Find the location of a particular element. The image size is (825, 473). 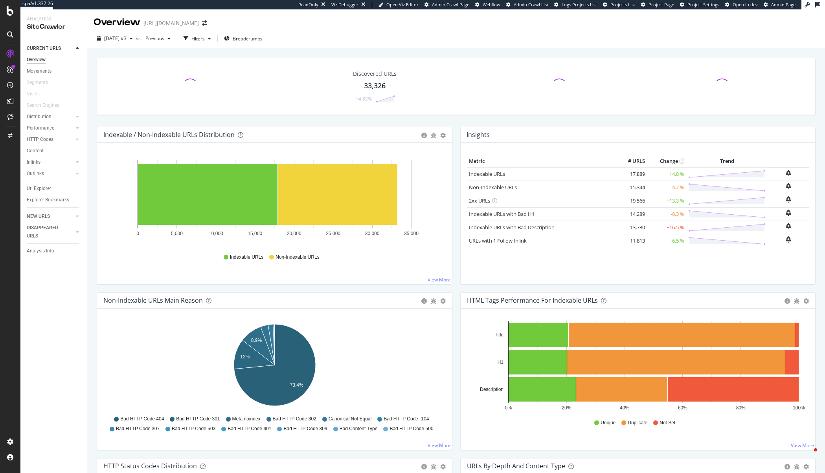

div: CURRENT URLS is located at coordinates (44, 48).